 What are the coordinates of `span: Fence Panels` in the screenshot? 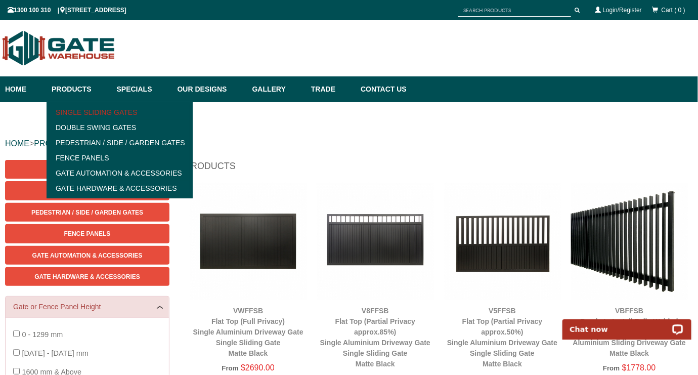 It's located at (87, 234).